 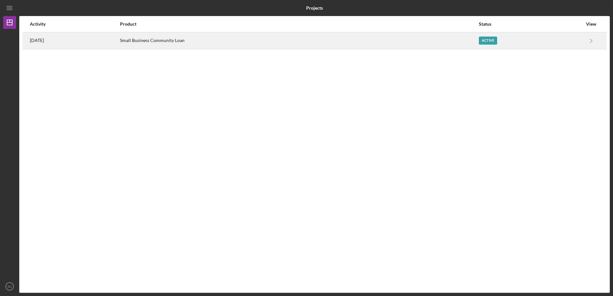 What do you see at coordinates (591, 24) in the screenshot?
I see `div: View` at bounding box center [591, 24].